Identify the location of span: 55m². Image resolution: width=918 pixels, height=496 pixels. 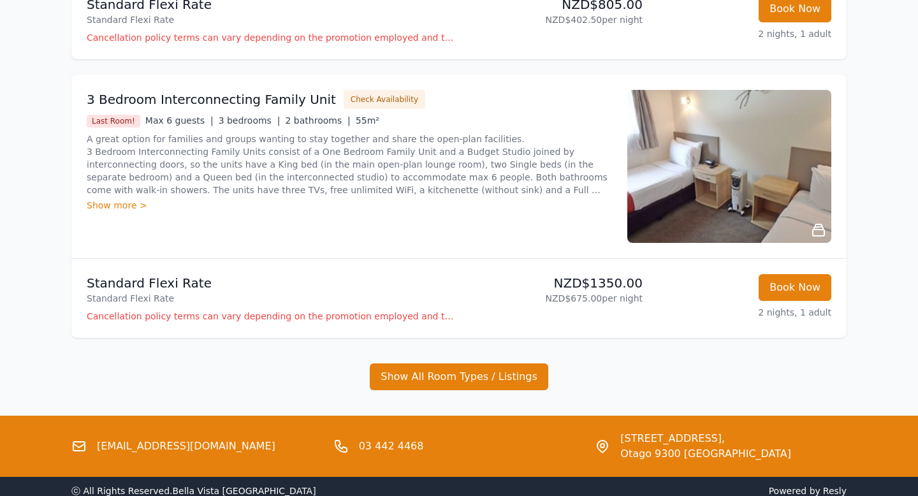
(367, 120).